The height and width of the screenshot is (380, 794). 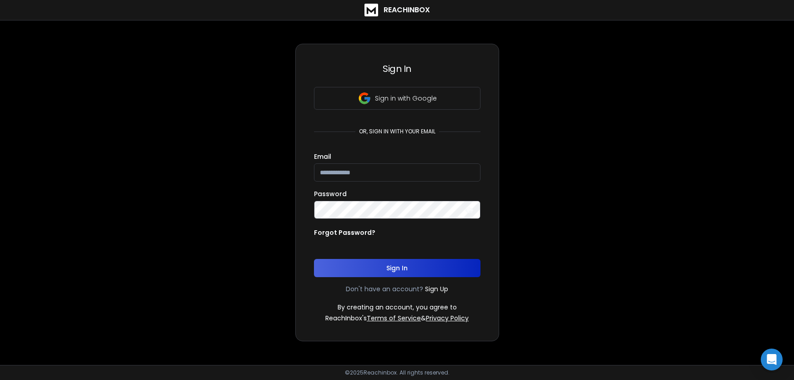 I want to click on p: Don't have an account?, so click(x=384, y=289).